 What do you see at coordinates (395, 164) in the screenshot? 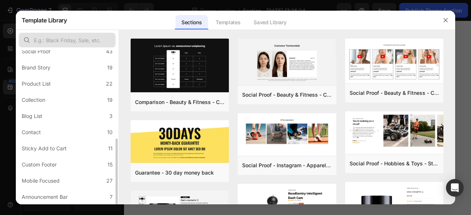
I see `div: Social Proof - Hobbies & Toys - Style 13` at bounding box center [395, 164].